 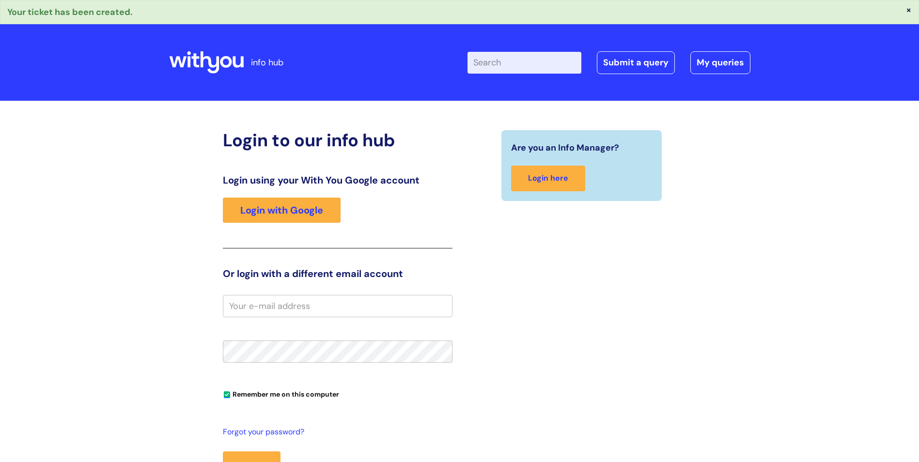 I want to click on input: Remember me on this computer, so click(x=227, y=395).